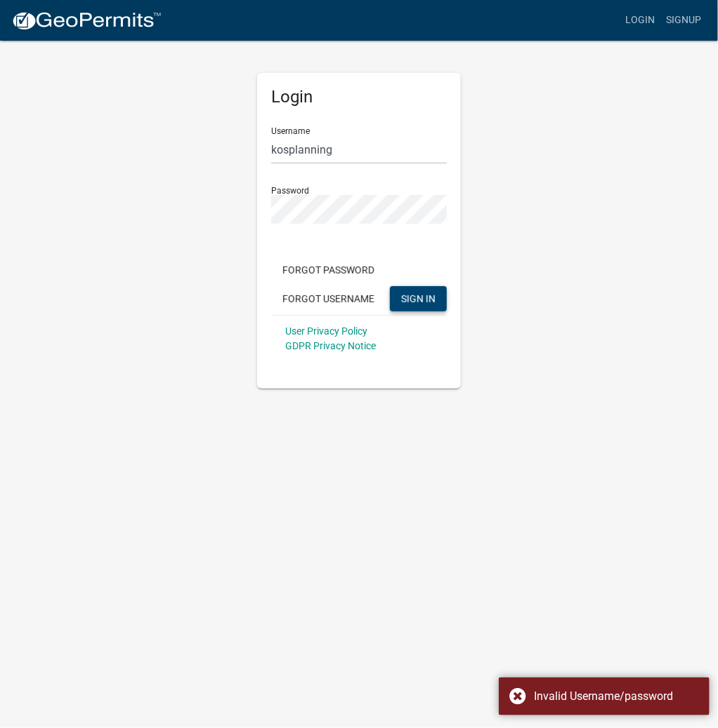 The height and width of the screenshot is (728, 718). Describe the element at coordinates (616, 697) in the screenshot. I see `div: Invalid Username/password` at that location.